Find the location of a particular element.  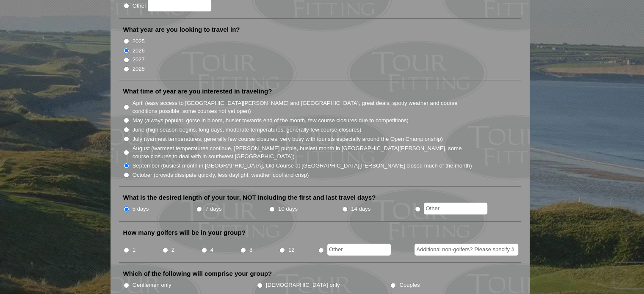

label: 2 is located at coordinates (173, 250).